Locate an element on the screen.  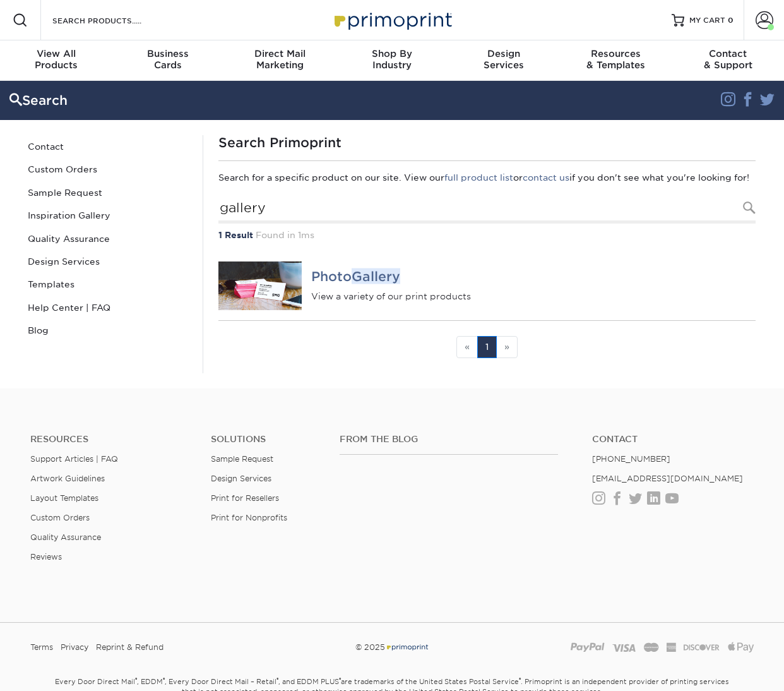
span: MY CART is located at coordinates (707, 20).